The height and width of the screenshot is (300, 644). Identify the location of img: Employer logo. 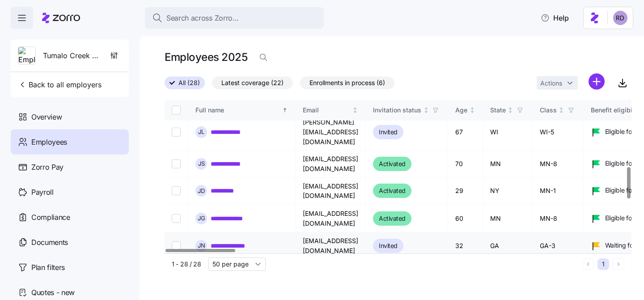
(27, 56).